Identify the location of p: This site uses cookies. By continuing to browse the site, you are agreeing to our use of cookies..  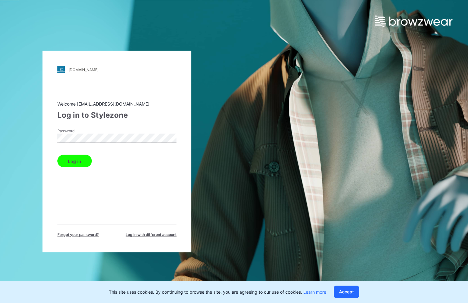
(217, 291).